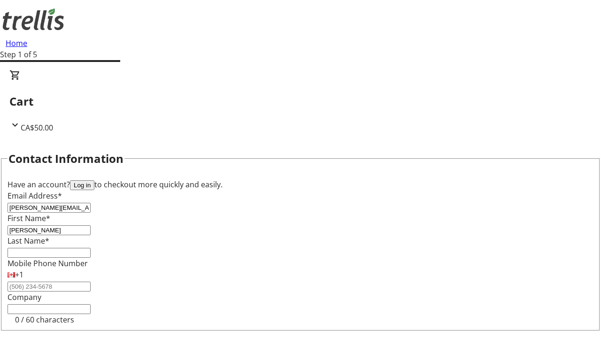 This screenshot has height=338, width=601. What do you see at coordinates (37, 128) in the screenshot?
I see `span: CA$50.00` at bounding box center [37, 128].